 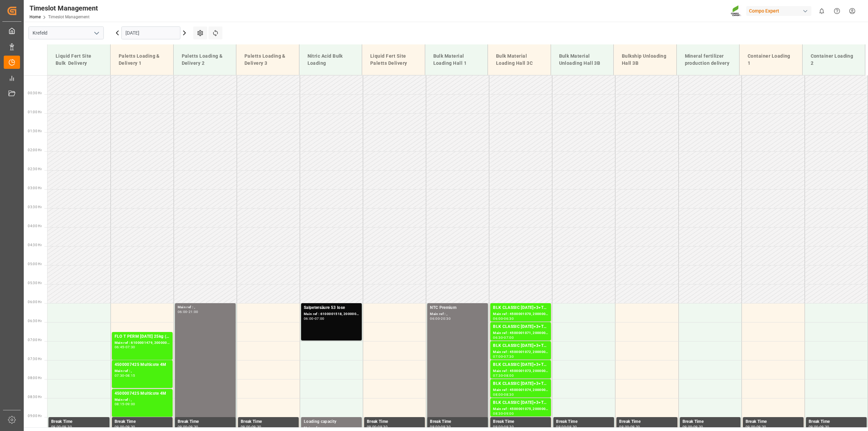 I want to click on div: Main ref : 4500001070, 2000001075, so click(x=520, y=315).